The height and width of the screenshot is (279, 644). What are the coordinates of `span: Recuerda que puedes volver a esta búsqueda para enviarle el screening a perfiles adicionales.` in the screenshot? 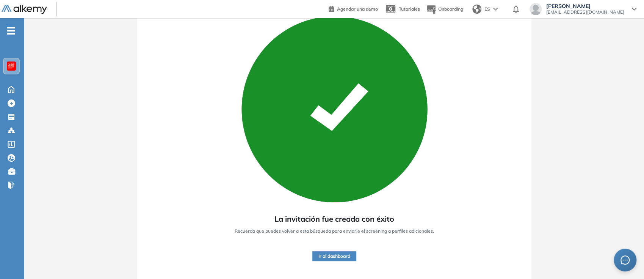 It's located at (334, 231).